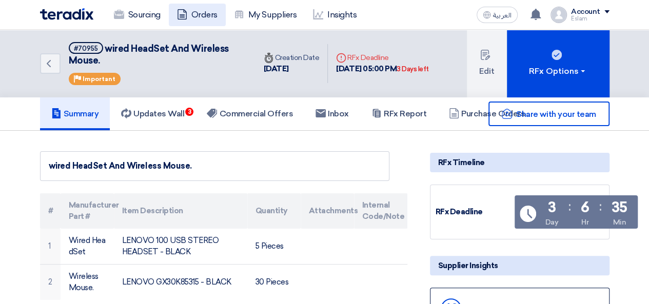 The height and width of the screenshot is (304, 649). What do you see at coordinates (585, 12) in the screenshot?
I see `div: Account` at bounding box center [585, 12].